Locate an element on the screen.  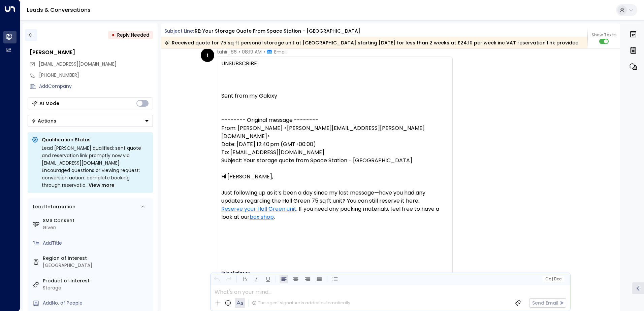
div: AddTitle is located at coordinates (97, 243).